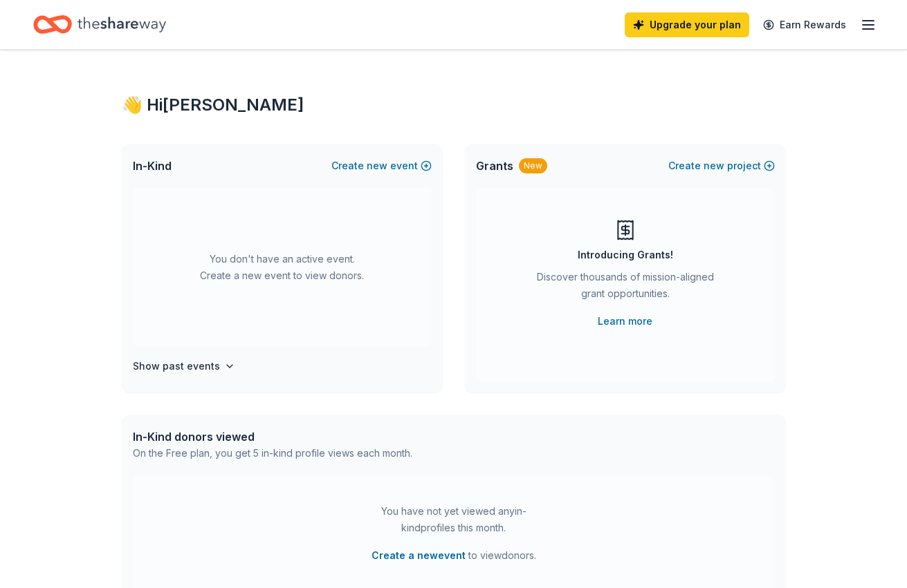 Image resolution: width=907 pixels, height=588 pixels. Describe the element at coordinates (625, 288) in the screenshot. I see `div: Discover thousands of mission-aligned grant opportunities.` at that location.